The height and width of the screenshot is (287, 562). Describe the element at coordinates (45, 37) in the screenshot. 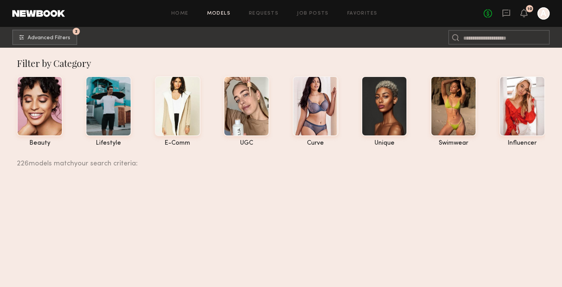

I see `button: 2Advanced Filters` at that location.